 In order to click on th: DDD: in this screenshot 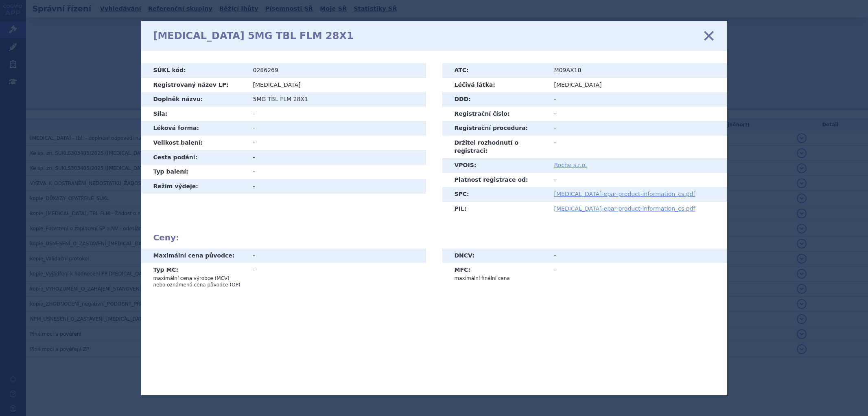, I will do `click(495, 99)`.